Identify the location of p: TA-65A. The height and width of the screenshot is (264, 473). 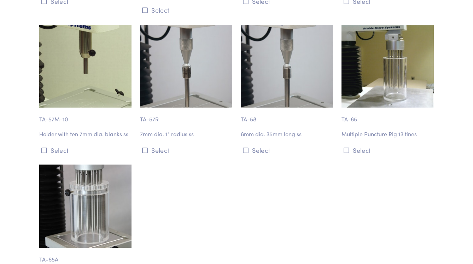
(85, 256).